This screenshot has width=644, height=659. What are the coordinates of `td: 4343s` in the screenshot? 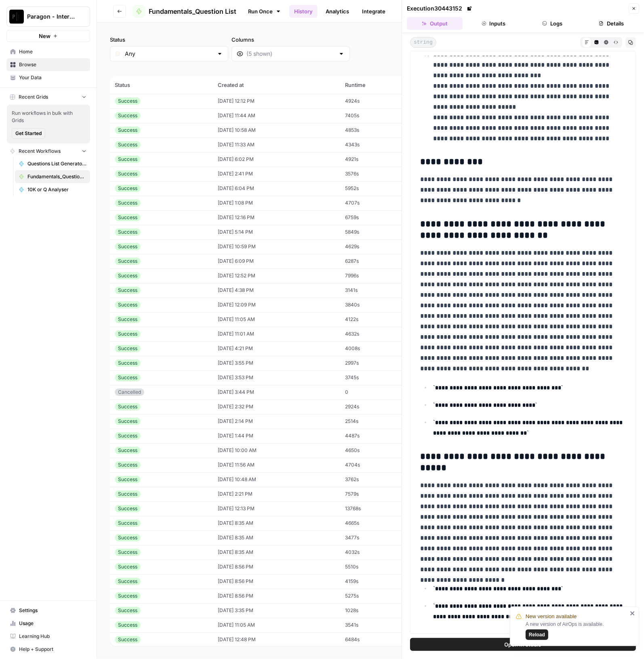 It's located at (380, 145).